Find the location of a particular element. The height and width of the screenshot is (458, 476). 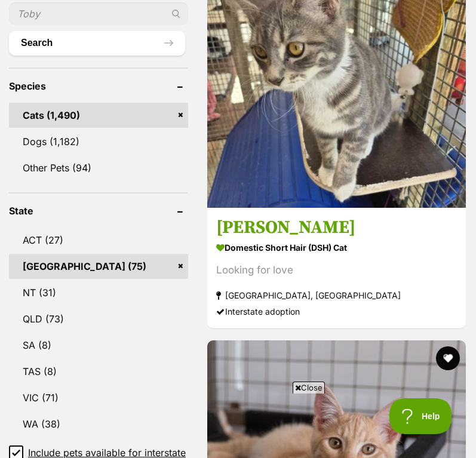

header: State is located at coordinates (98, 211).